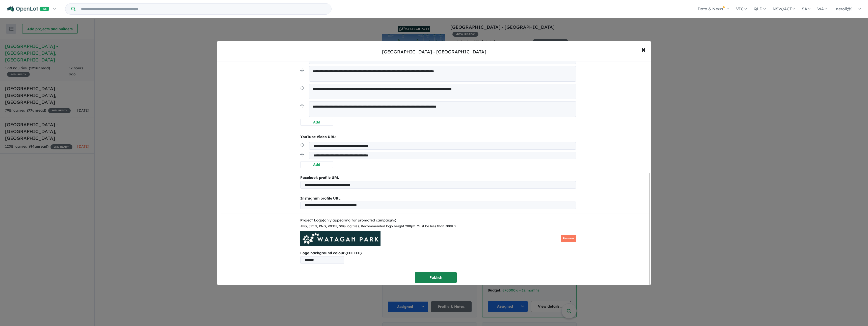 Image resolution: width=868 pixels, height=326 pixels. Describe the element at coordinates (340, 239) in the screenshot. I see `img: wHexFhPoK1BGwAAAABJRU5ErkJggg==` at that location.